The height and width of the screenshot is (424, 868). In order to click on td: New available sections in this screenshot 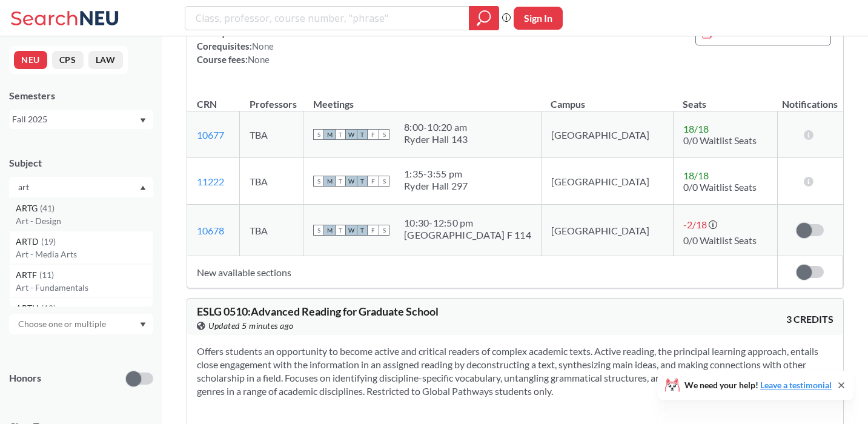, I will do `click(482, 272)`.